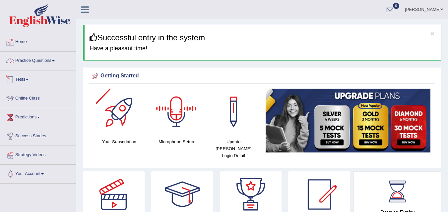  What do you see at coordinates (262, 76) in the screenshot?
I see `div: Getting Started` at bounding box center [262, 76].